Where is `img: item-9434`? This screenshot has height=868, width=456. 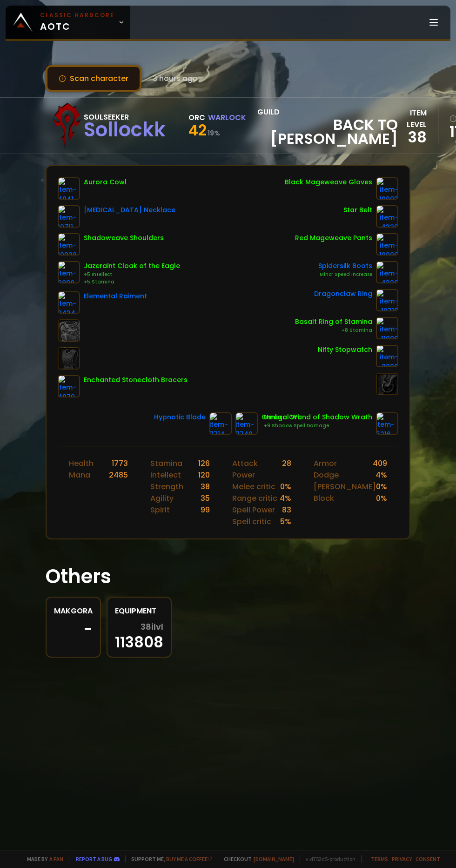 img: item-9434 is located at coordinates (69, 302).